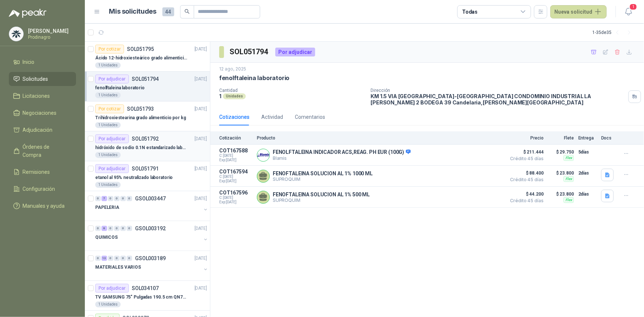  Describe the element at coordinates (118, 267) in the screenshot. I see `p: MATERIALES VARIOS` at that location.